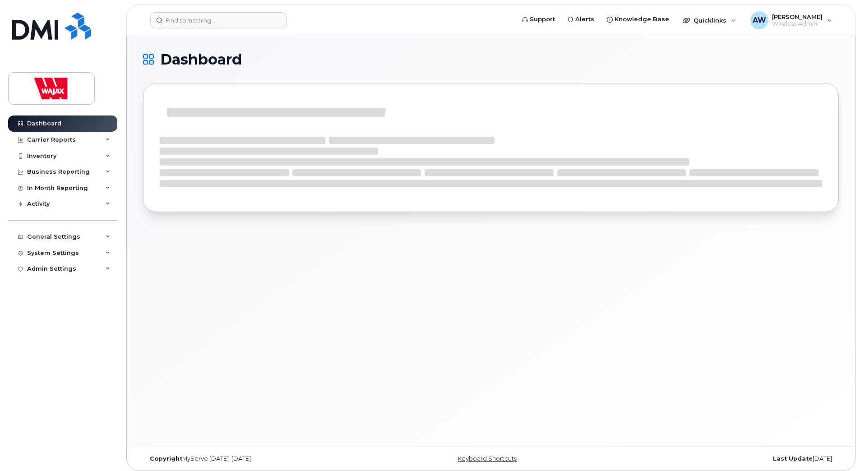 The image size is (860, 471). Describe the element at coordinates (201, 60) in the screenshot. I see `span: Dashboard` at that location.